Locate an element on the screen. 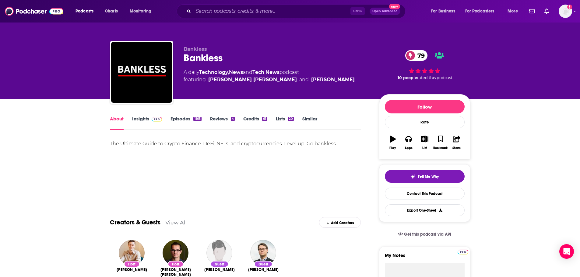 The image size is (580, 277). a: Pro website is located at coordinates (462, 252).